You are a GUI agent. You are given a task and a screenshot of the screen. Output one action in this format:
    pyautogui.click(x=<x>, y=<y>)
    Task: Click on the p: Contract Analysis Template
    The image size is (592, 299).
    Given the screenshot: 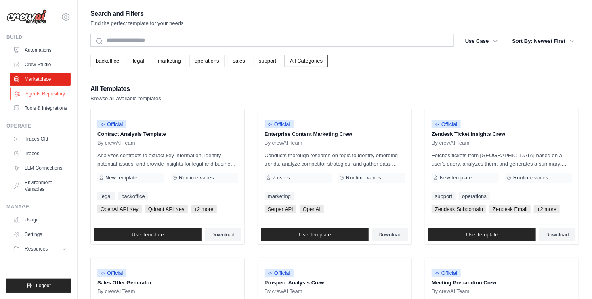 What is the action you would take?
    pyautogui.click(x=168, y=134)
    